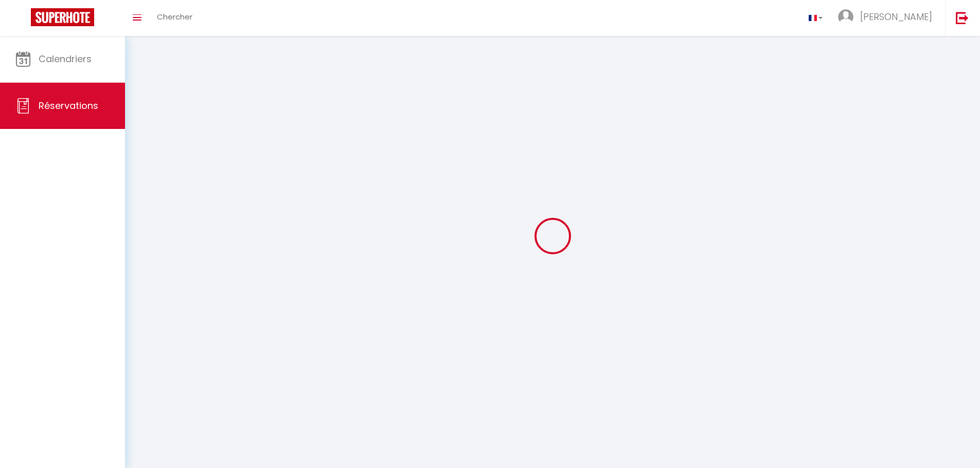 This screenshot has width=980, height=468. Describe the element at coordinates (175, 16) in the screenshot. I see `span: Chercher` at that location.